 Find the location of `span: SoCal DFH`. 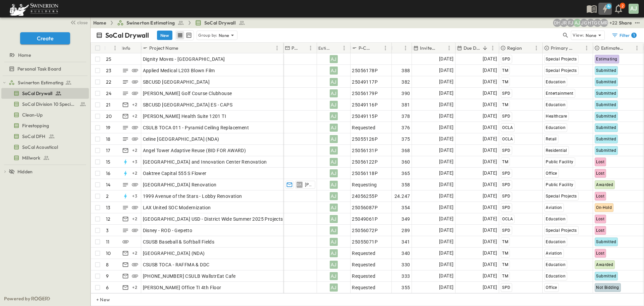

span: SoCal DFH is located at coordinates (34, 136).